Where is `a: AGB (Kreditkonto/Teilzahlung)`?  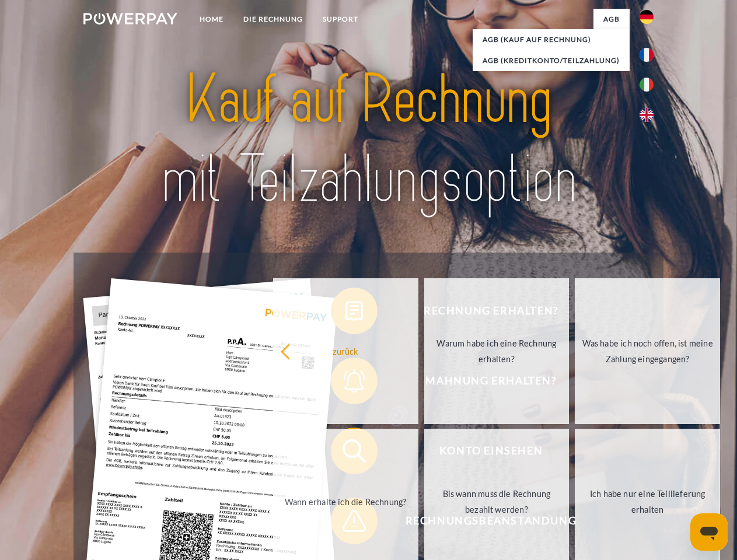
a: AGB (Kreditkonto/Teilzahlung) is located at coordinates (551, 61).